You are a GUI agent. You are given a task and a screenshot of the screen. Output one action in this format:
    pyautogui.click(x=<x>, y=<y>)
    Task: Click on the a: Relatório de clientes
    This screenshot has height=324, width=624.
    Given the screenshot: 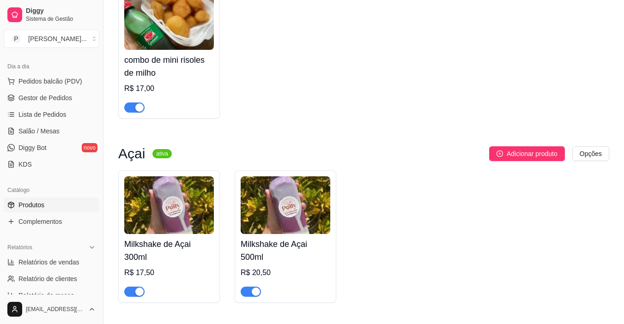 What is the action you would take?
    pyautogui.click(x=51, y=279)
    